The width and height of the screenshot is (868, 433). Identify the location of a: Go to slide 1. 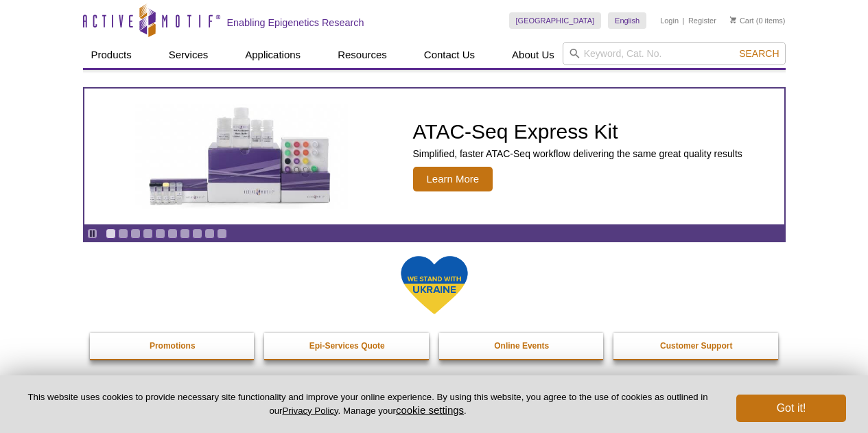
(111, 233).